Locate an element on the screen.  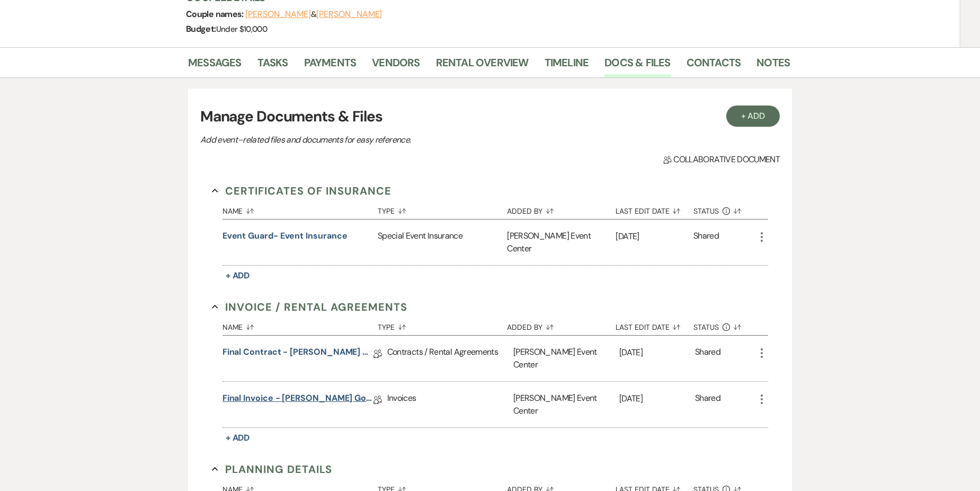
p: Add event–related files and documents for easy reference. is located at coordinates (386, 140).